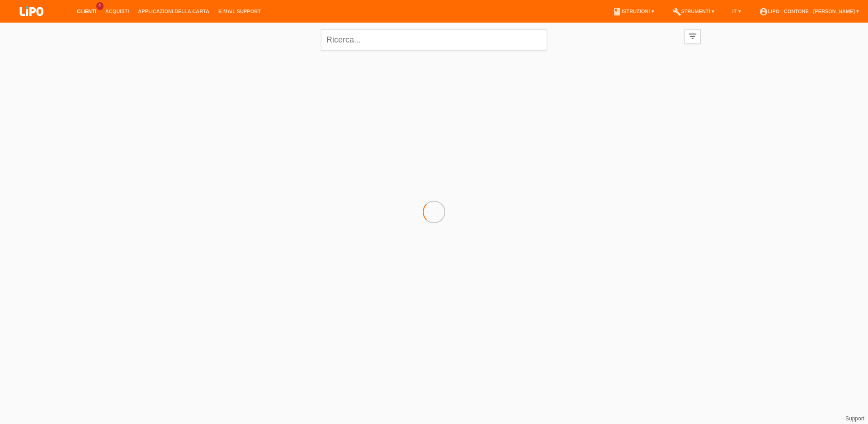  What do you see at coordinates (693, 11) in the screenshot?
I see `a: buildStrumenti ▾` at bounding box center [693, 11].